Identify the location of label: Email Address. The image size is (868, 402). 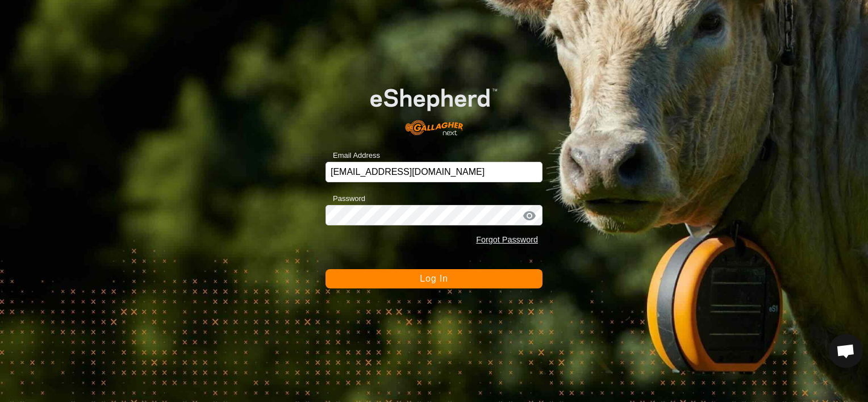
(353, 155).